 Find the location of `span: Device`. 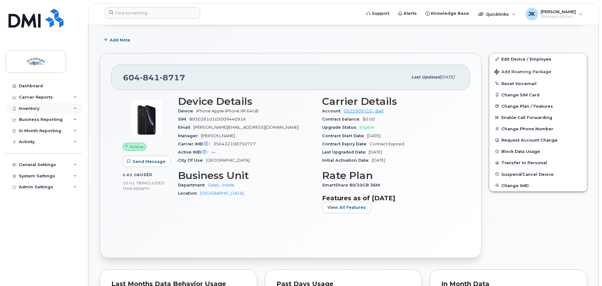

span: Device is located at coordinates (187, 111).